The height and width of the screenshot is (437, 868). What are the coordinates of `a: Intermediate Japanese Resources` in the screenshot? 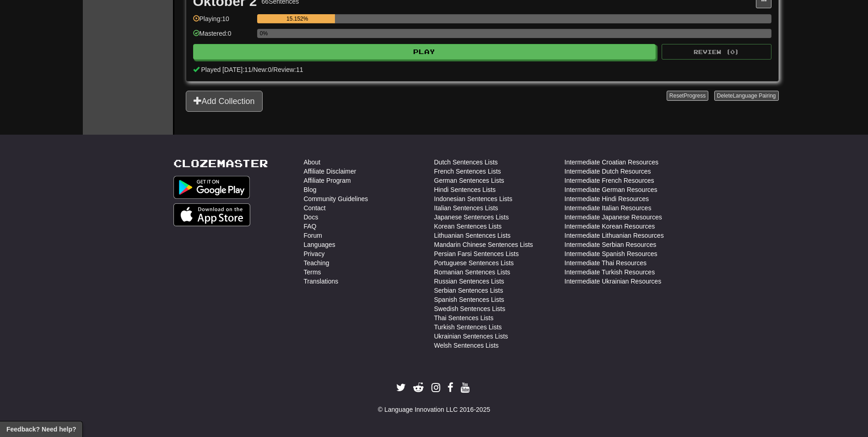 It's located at (613, 217).